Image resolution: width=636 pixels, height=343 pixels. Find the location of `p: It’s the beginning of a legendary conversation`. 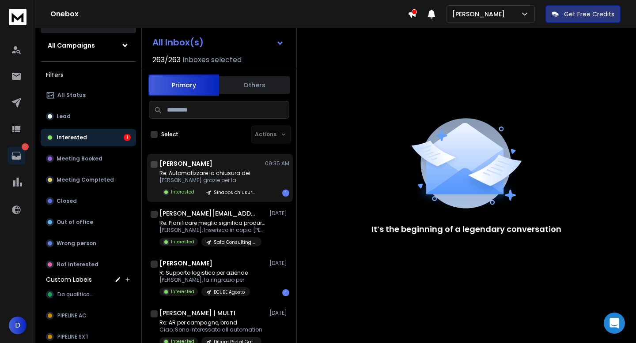

p: It’s the beginning of a legendary conversation is located at coordinates (466, 230).